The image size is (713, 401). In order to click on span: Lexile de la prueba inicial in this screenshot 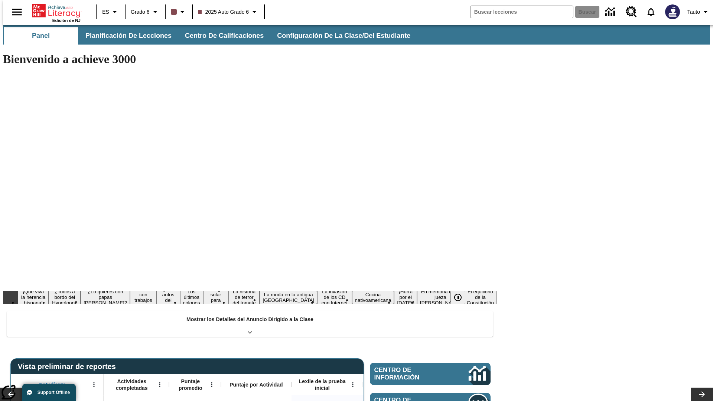, I will do `click(322, 385)`.